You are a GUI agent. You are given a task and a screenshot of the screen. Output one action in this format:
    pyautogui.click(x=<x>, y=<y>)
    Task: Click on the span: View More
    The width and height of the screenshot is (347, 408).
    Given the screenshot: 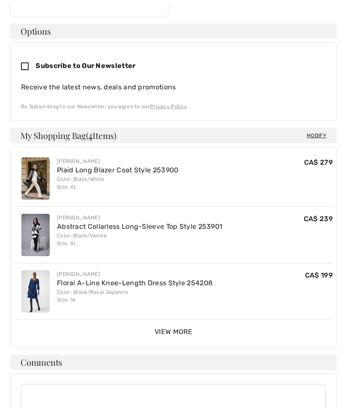 What is the action you would take?
    pyautogui.click(x=173, y=332)
    